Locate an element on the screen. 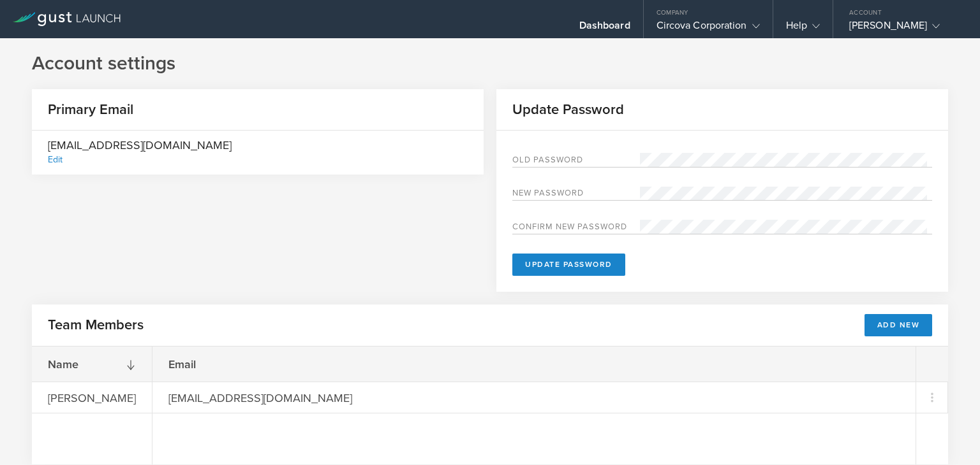  label: Confirm new password is located at coordinates (576, 228).